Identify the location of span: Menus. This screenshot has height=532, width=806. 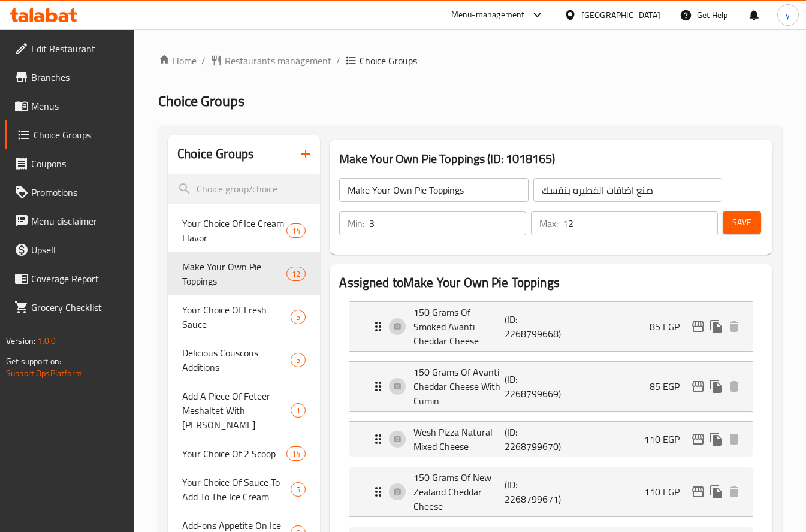
(78, 106).